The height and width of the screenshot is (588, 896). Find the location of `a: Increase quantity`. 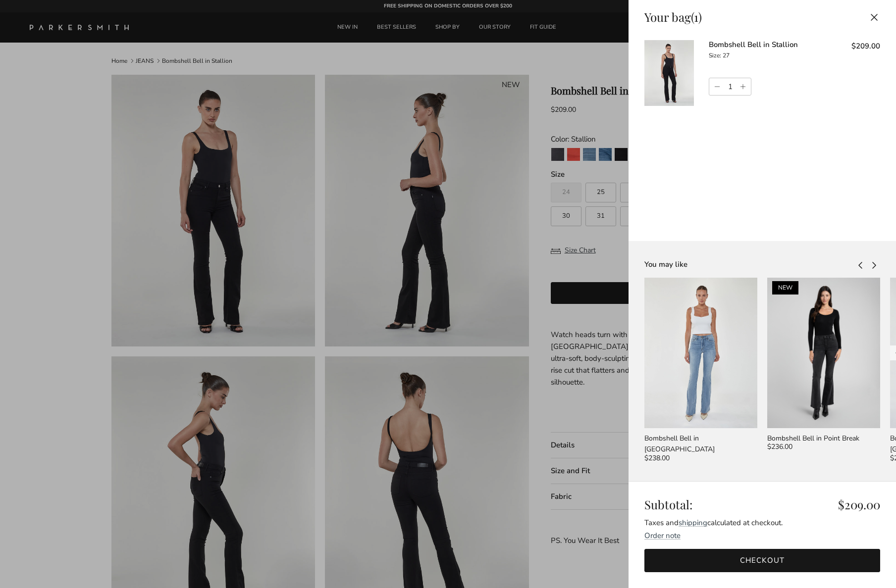

a: Increase quantity is located at coordinates (744, 87).